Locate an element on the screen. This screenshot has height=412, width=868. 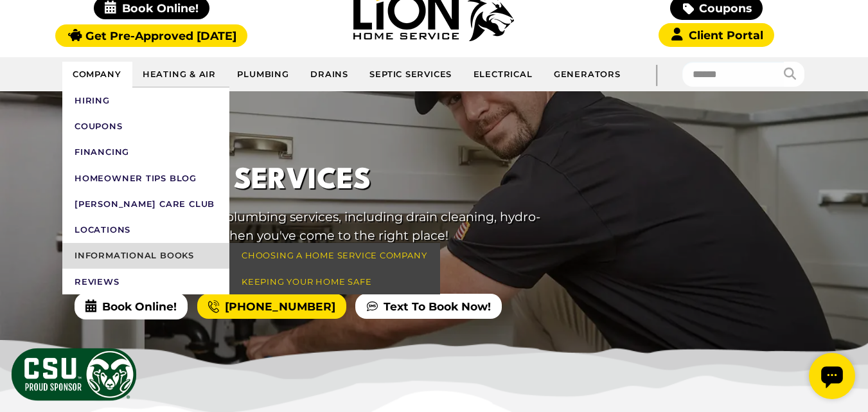
a: Client Portal is located at coordinates (716, 34).